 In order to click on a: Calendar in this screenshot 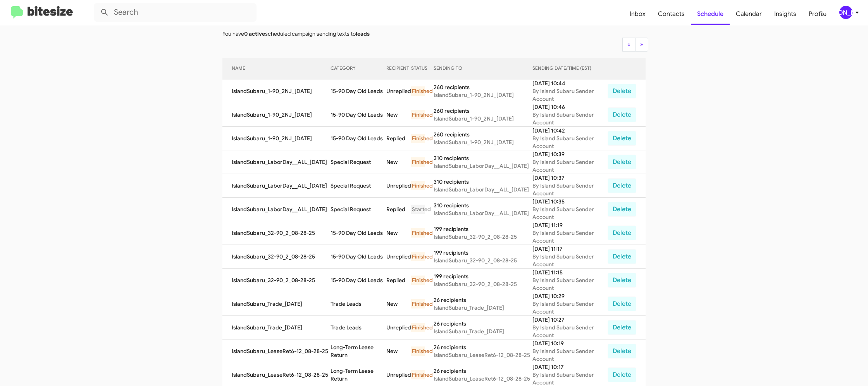, I will do `click(749, 14)`.